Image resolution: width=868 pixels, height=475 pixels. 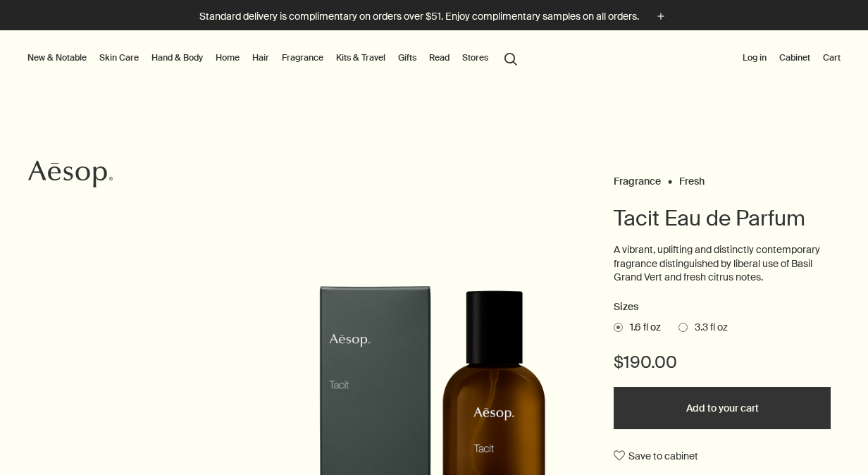 What do you see at coordinates (119, 57) in the screenshot?
I see `a: Skin Care` at bounding box center [119, 57].